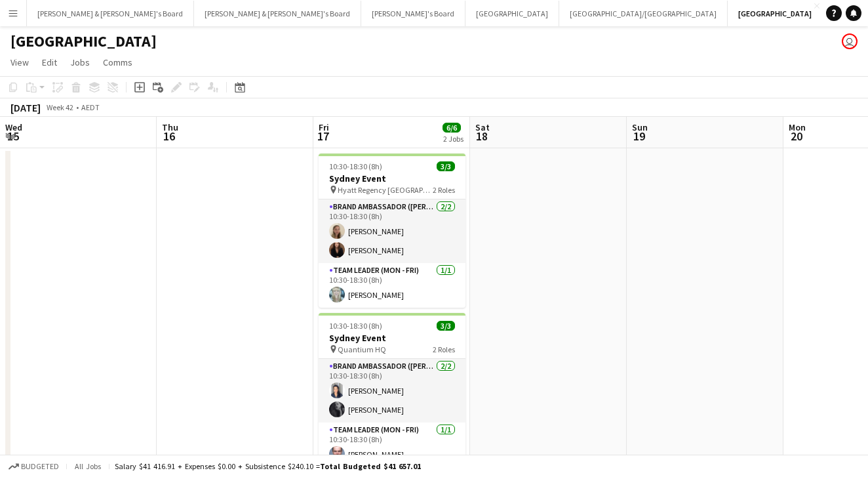 The height and width of the screenshot is (477, 868). Describe the element at coordinates (60, 107) in the screenshot. I see `span: Week 42` at that location.